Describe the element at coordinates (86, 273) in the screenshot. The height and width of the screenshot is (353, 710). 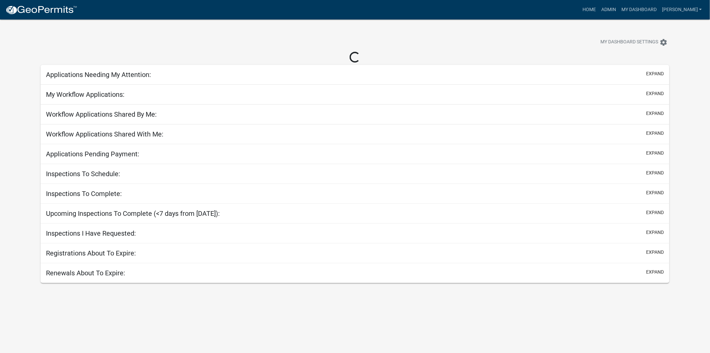
I see `h5: Renewals About To Expire:` at that location.